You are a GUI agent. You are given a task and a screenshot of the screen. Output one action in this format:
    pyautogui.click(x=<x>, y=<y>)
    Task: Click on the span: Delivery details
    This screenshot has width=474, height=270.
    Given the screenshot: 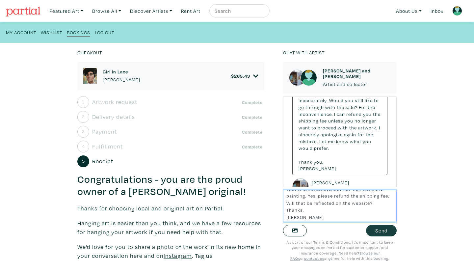 What is the action you would take?
    pyautogui.click(x=113, y=116)
    